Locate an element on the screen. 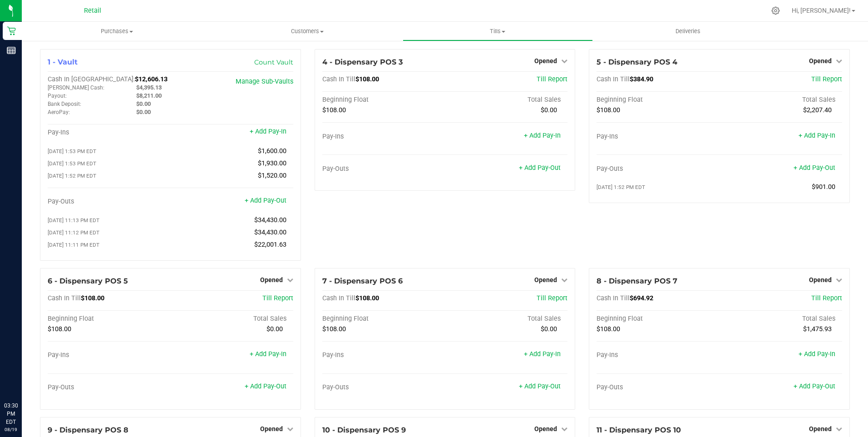  span: 7 - Dispensary POS 6 is located at coordinates (362, 281).